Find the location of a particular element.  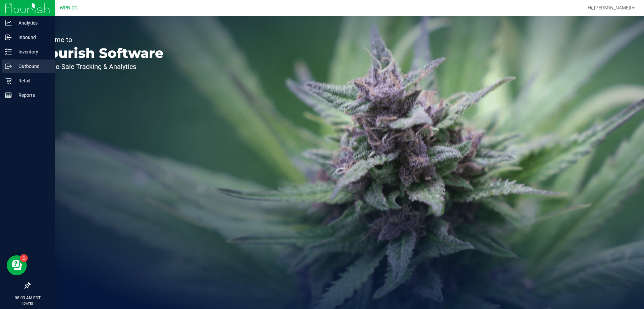

inline-svg: Inbound is located at coordinates (9, 37).